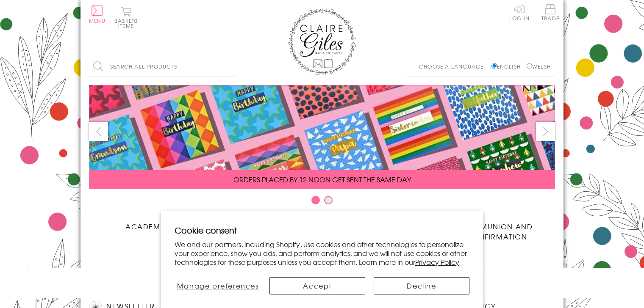  I want to click on div: Carousel Pagination, so click(322, 202).